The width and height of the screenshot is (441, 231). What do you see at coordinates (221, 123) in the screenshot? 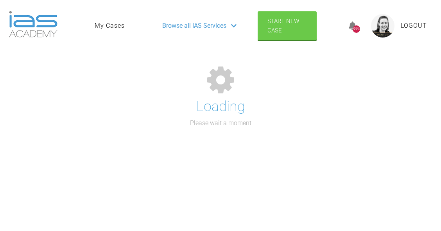
I see `p: Please wait a moment` at bounding box center [221, 123].